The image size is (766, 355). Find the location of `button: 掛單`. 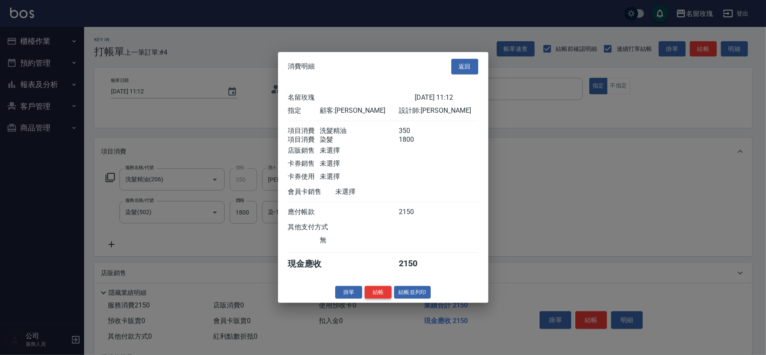

button: 掛單 is located at coordinates (349, 292).